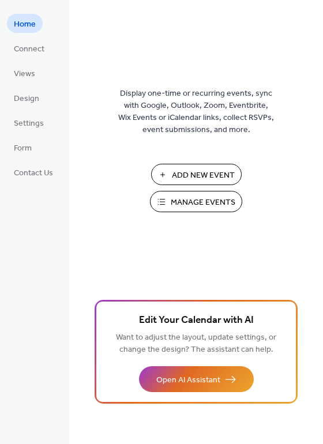 This screenshot has width=323, height=444. What do you see at coordinates (196, 174) in the screenshot?
I see `button: Add New Event` at bounding box center [196, 174].